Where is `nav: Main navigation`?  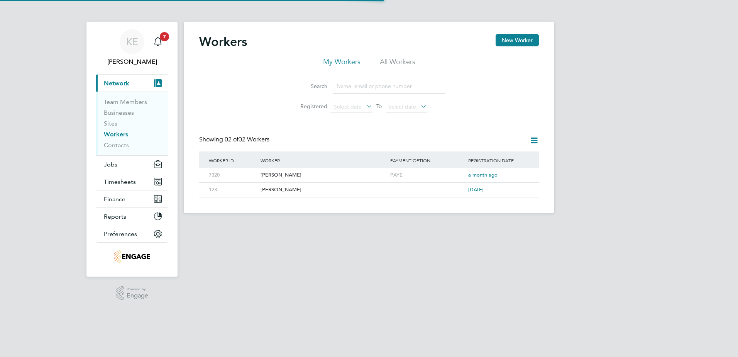
nav: Main navigation is located at coordinates (132, 149).